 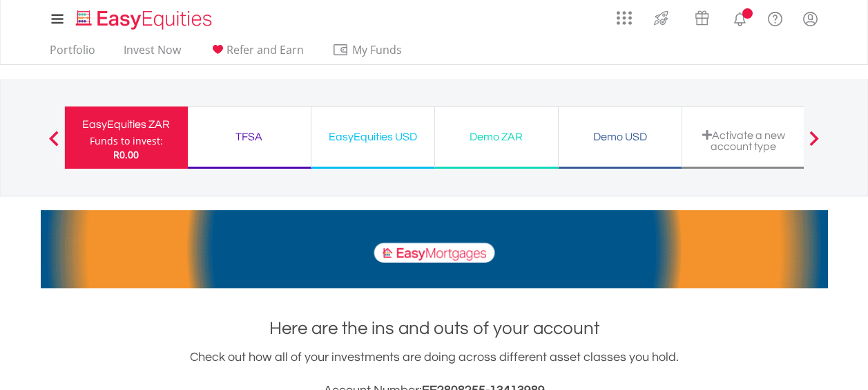 I want to click on div: TFSA, so click(x=249, y=137).